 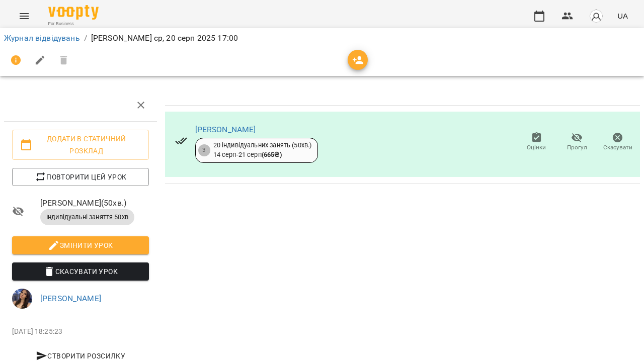 I want to click on nav: breadcrumb, so click(x=322, y=38).